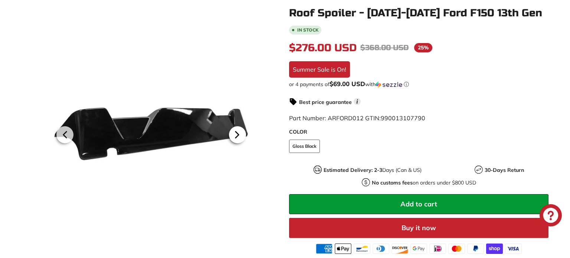 The width and height of the screenshot is (570, 258). I want to click on span: 990013107790, so click(403, 118).